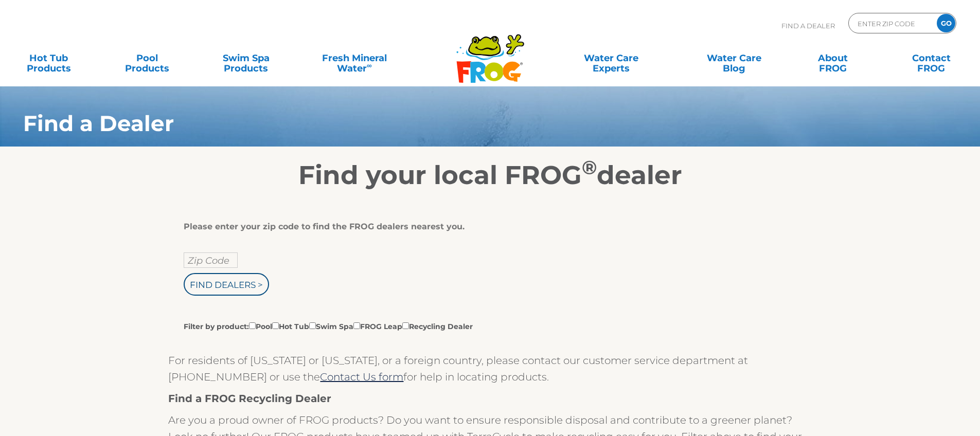 This screenshot has height=436, width=980. I want to click on input: Find Dealers >, so click(226, 285).